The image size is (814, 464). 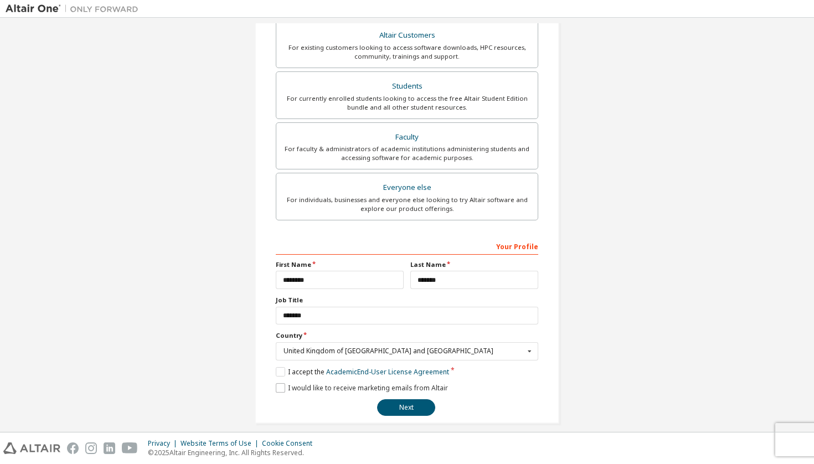 I want to click on div: For faculty & administrators of academic institutions administering students and accessing softwa..., so click(x=407, y=153).